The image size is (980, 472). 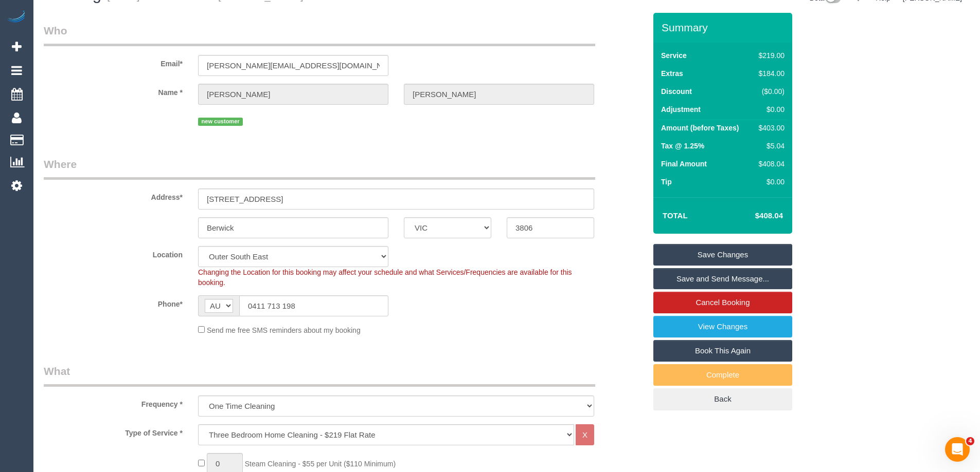 I want to click on label: Extras, so click(x=671, y=74).